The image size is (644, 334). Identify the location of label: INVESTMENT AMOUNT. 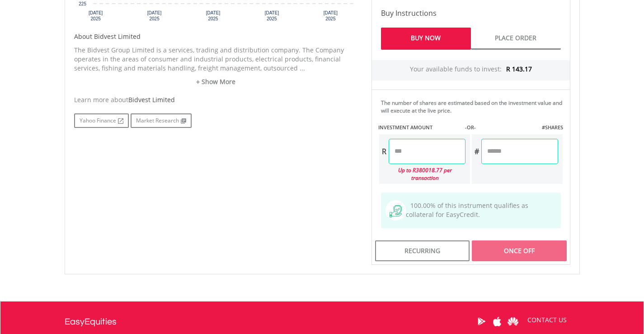
(405, 127).